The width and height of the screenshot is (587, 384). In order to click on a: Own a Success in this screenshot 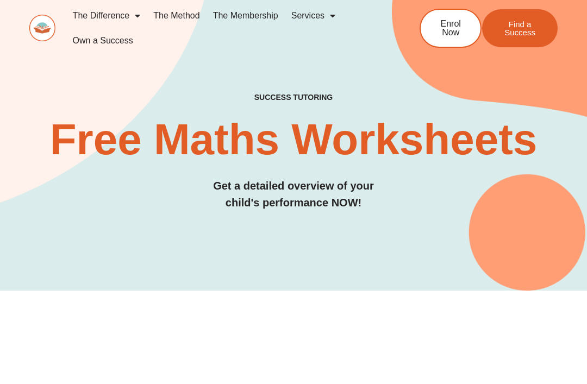, I will do `click(103, 41)`.